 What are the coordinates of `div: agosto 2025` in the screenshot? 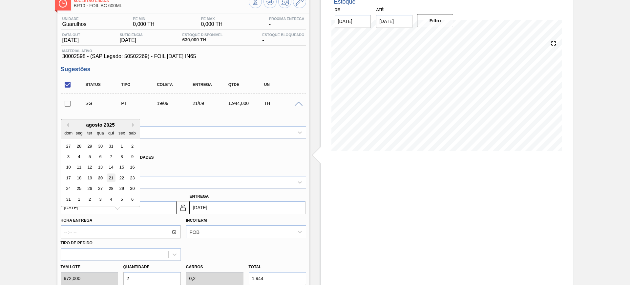 It's located at (100, 125).